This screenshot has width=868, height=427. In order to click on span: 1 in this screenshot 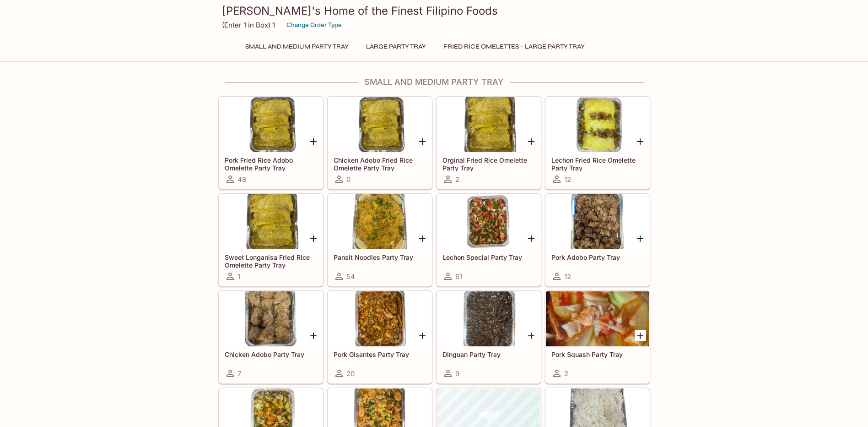, I will do `click(239, 277)`.